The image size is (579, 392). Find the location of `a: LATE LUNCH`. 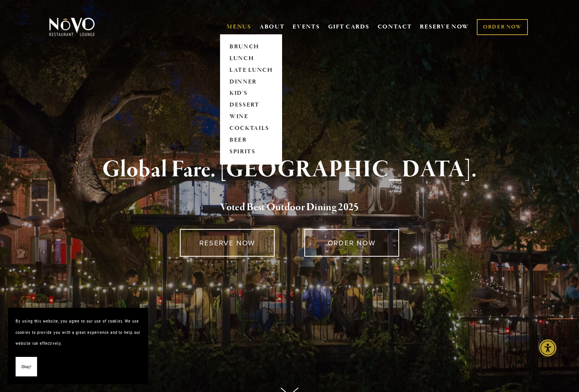

a: LATE LUNCH is located at coordinates (251, 70).